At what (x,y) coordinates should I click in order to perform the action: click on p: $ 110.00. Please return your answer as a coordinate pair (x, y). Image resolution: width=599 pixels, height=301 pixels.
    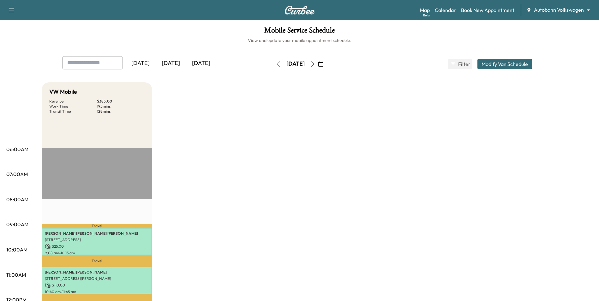
    Looking at the image, I should click on (97, 285).